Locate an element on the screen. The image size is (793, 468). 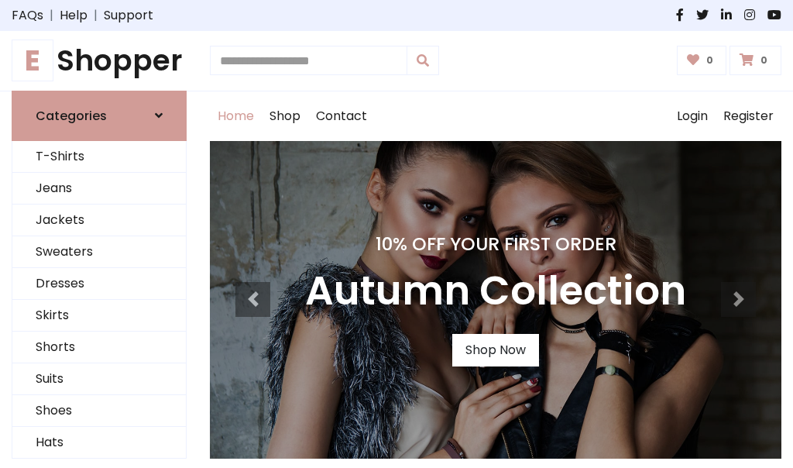
h6: Categories is located at coordinates (71, 115).